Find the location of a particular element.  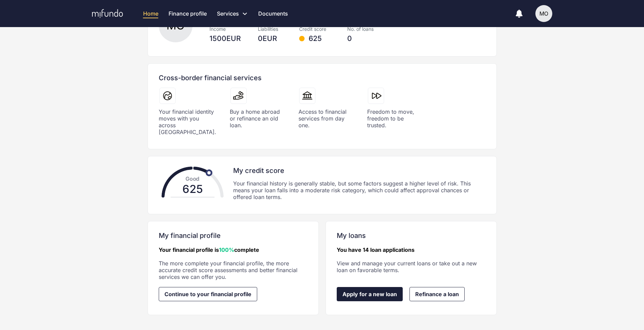

span: Refinance a loan is located at coordinates (437, 294).